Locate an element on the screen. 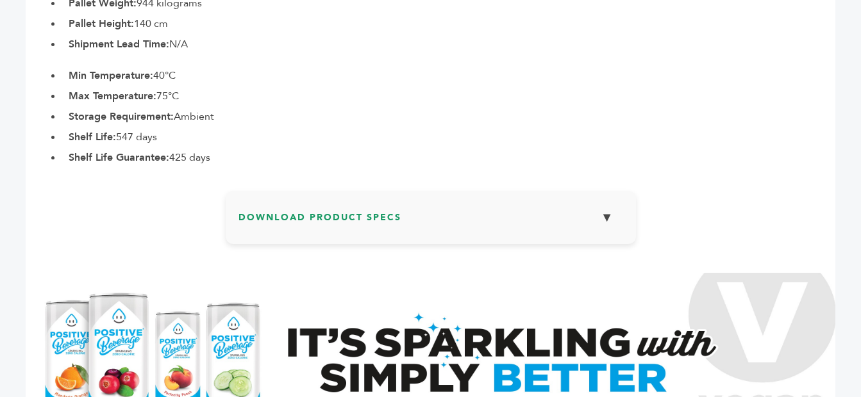 The height and width of the screenshot is (397, 861). b: Shipment Lead Time: is located at coordinates (119, 44).